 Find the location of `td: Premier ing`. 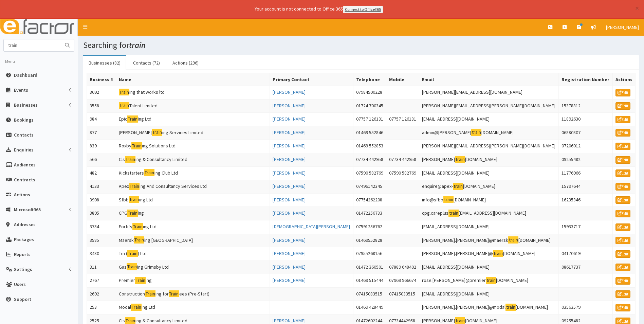

td: Premier ing is located at coordinates (193, 281).